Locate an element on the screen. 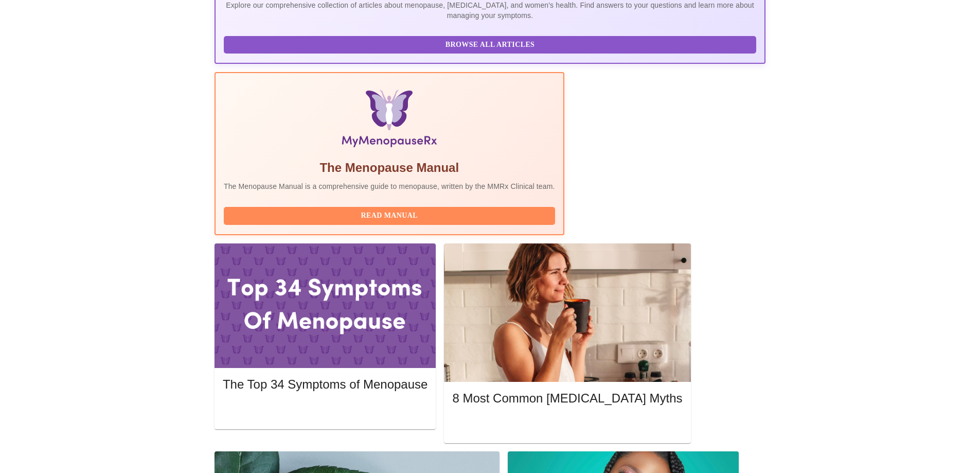  button: Browse All Articles is located at coordinates (490, 45).